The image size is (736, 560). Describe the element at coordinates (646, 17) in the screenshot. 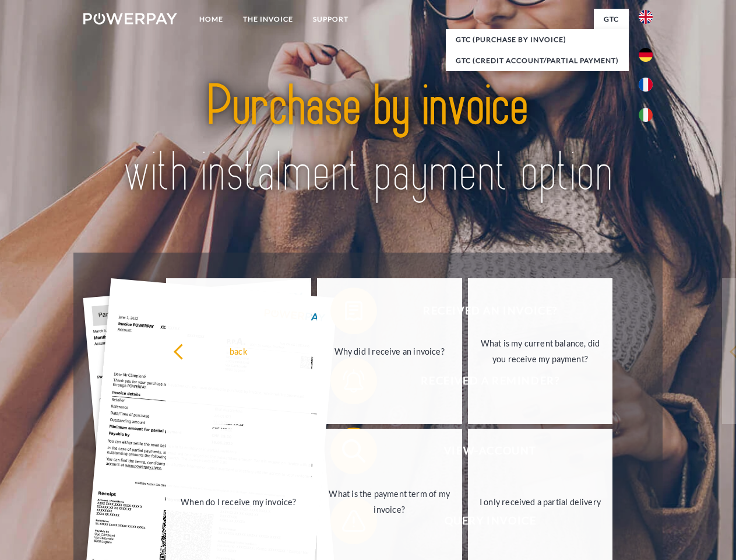

I see `img: en` at that location.